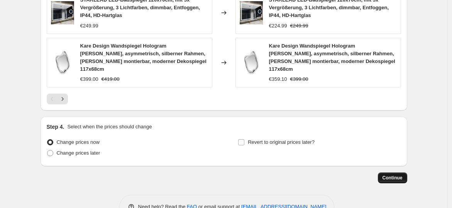 The height and width of the screenshot is (208, 452). What do you see at coordinates (89, 79) in the screenshot?
I see `div: €399.00` at bounding box center [89, 79].